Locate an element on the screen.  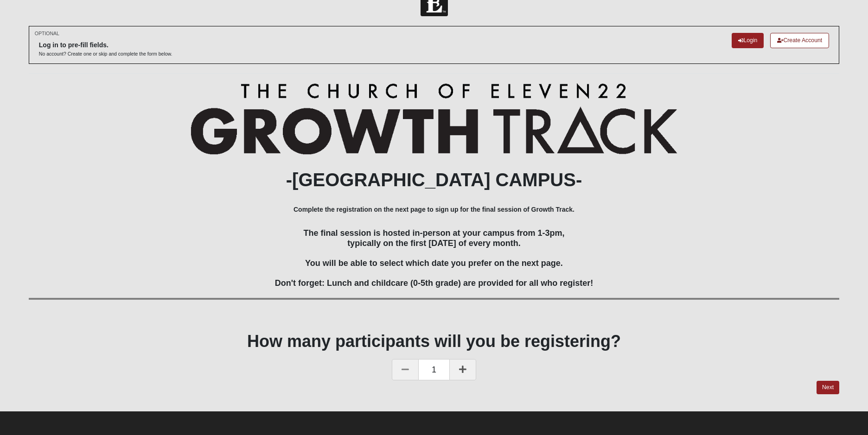
a: Create Account is located at coordinates (799, 41).